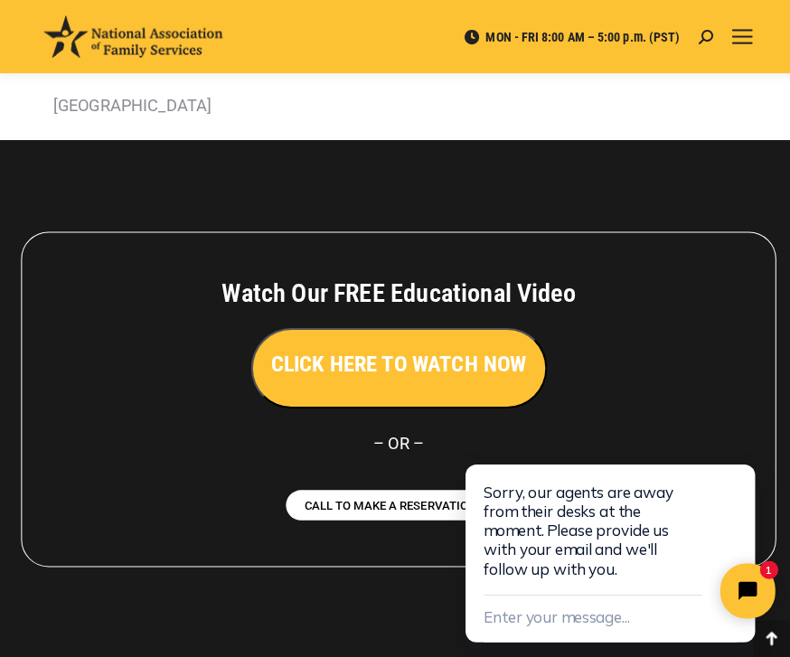 The height and width of the screenshot is (657, 790). What do you see at coordinates (395, 290) in the screenshot?
I see `h4: Watch Our FREE Educational Video` at bounding box center [395, 290].